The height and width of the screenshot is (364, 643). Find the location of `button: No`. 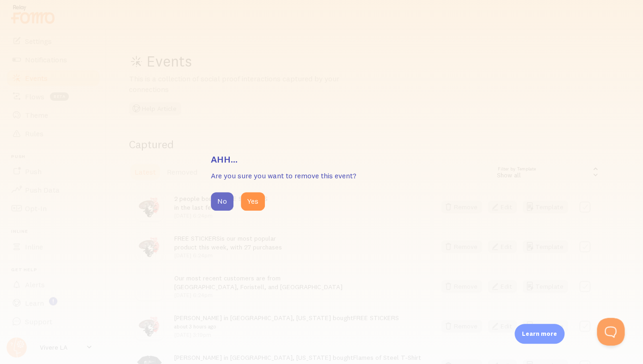

button: No is located at coordinates (222, 201).